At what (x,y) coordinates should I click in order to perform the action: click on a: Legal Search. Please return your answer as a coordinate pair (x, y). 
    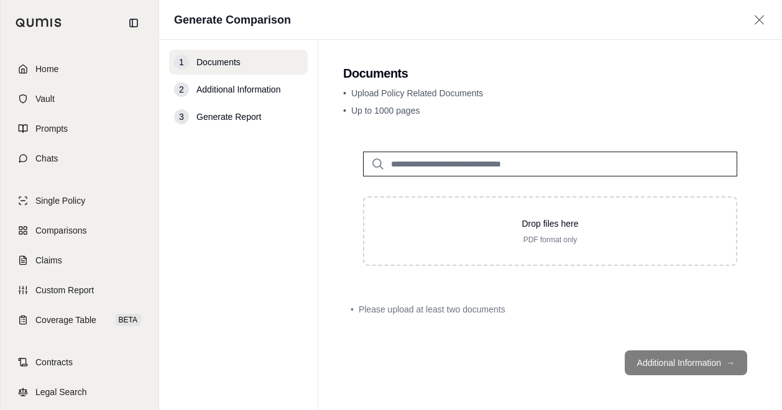
    Looking at the image, I should click on (80, 392).